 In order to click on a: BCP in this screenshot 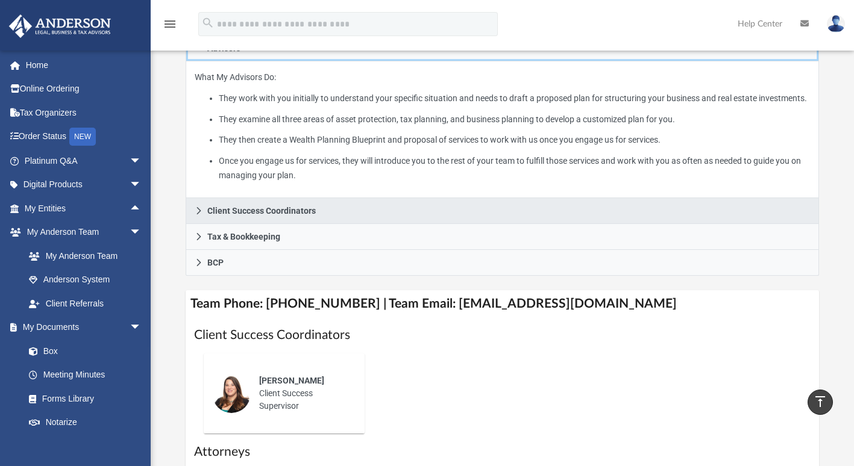, I will do `click(502, 263)`.